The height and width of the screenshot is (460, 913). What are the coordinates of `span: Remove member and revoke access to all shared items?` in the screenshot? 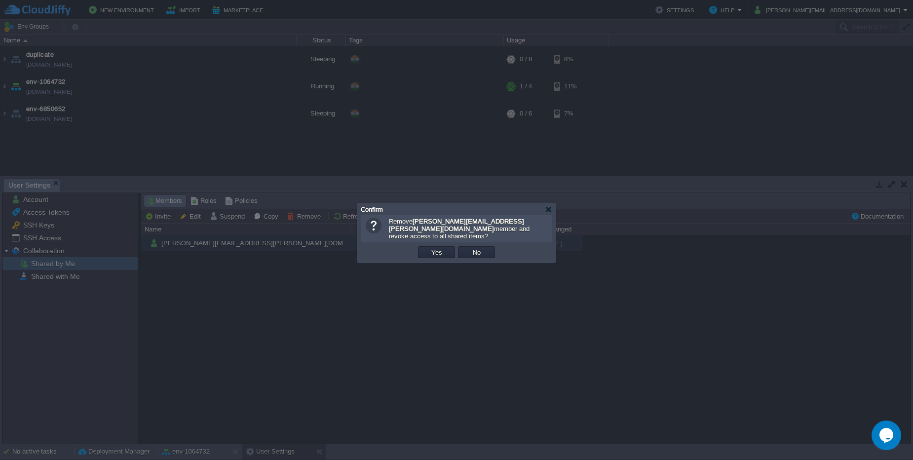 It's located at (459, 229).